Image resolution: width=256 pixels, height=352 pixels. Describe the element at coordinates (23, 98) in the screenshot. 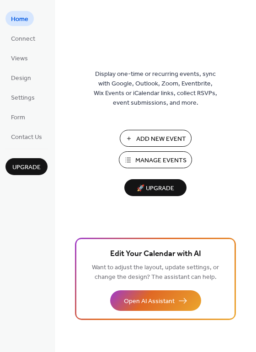

I see `span: Settings` at that location.